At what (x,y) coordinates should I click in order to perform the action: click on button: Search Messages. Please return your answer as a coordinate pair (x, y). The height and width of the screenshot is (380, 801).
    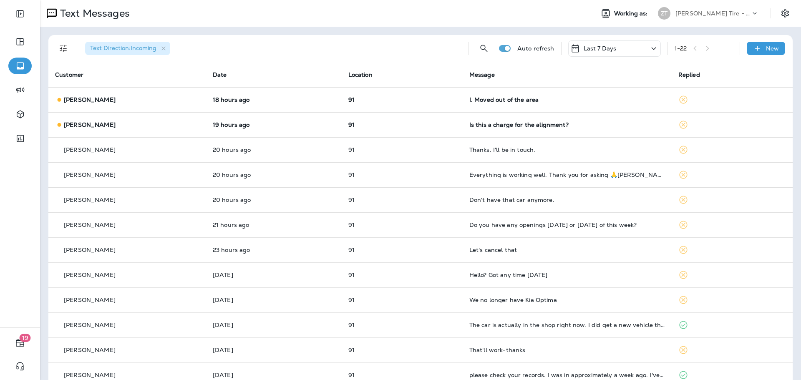
    Looking at the image, I should click on (484, 48).